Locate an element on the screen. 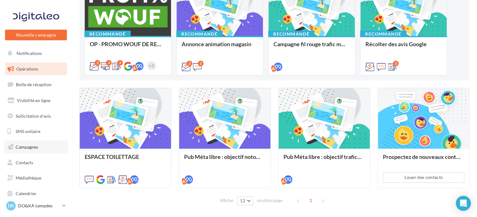 The width and height of the screenshot is (477, 217). span: Afficher is located at coordinates (227, 201).